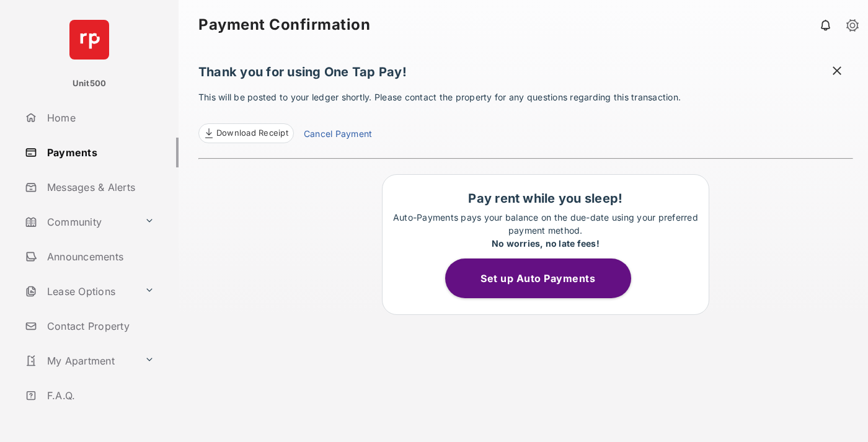  Describe the element at coordinates (79, 361) in the screenshot. I see `a: My Apartment` at that location.